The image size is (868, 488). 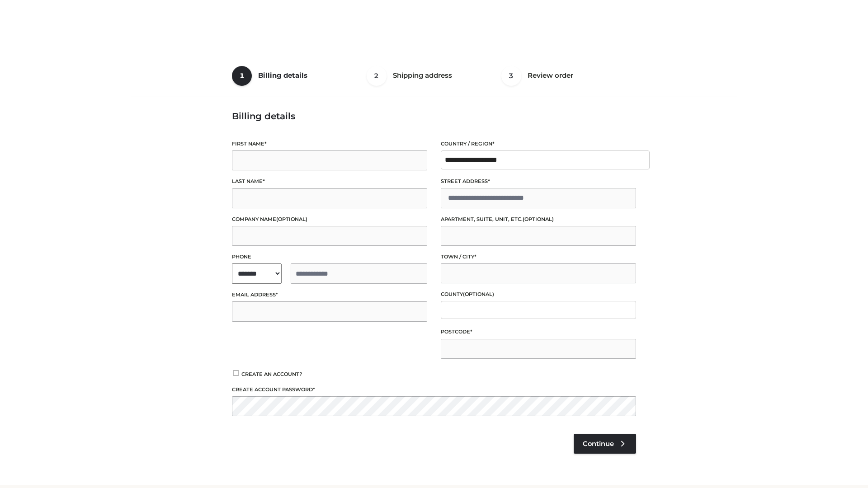 I want to click on label: Town / City, so click(x=539, y=257).